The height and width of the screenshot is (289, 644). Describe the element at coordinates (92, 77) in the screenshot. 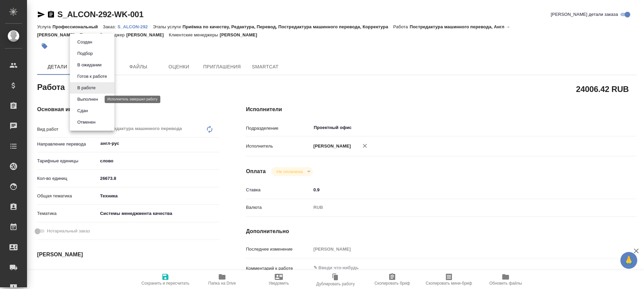

I see `button: Готов к работе` at that location.